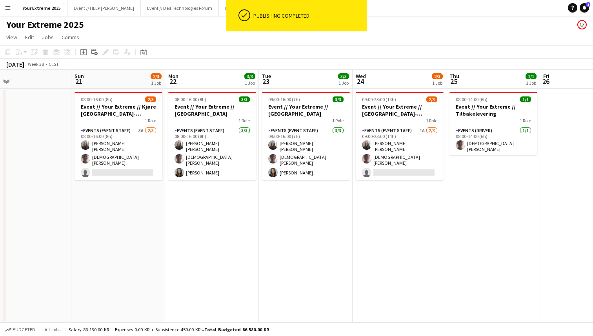  Describe the element at coordinates (454, 76) in the screenshot. I see `span: Thu` at that location.